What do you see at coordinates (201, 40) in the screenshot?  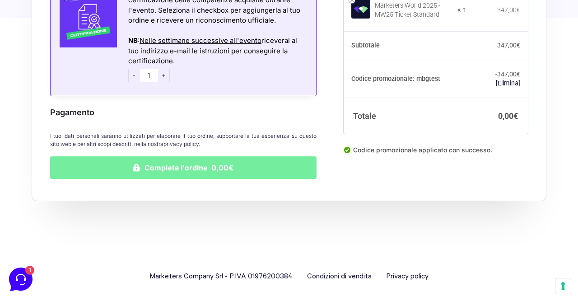 I see `span: Nelle settimane successive all'evento` at bounding box center [201, 40].